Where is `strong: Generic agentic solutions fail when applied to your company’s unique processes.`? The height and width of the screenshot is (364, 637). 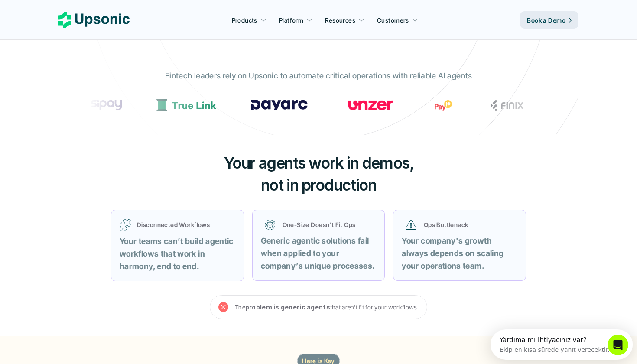
strong: Generic agentic solutions fail when applied to your company’s unique processes. is located at coordinates (317, 253).